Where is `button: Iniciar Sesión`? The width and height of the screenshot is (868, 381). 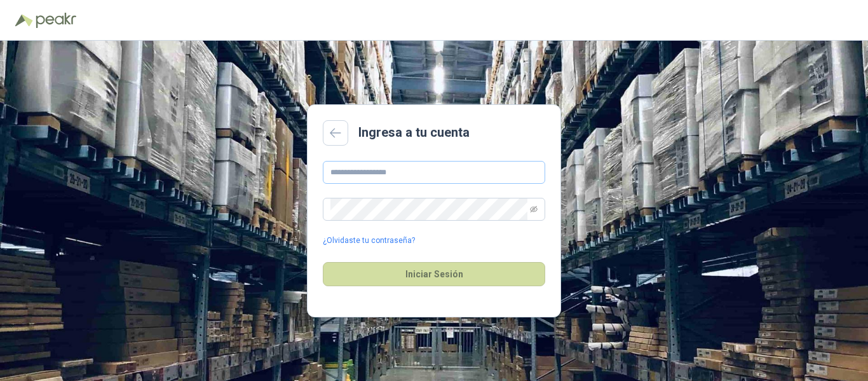
button: Iniciar Sesión is located at coordinates (434, 274).